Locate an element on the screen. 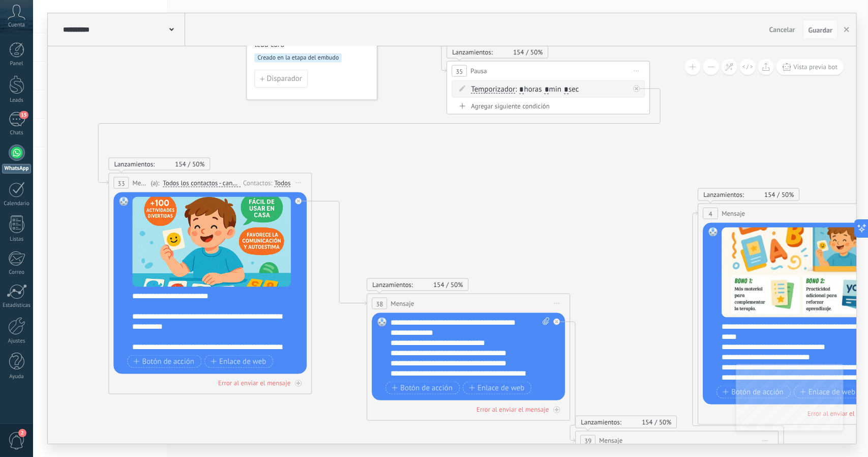  span: 39 is located at coordinates (588, 440).